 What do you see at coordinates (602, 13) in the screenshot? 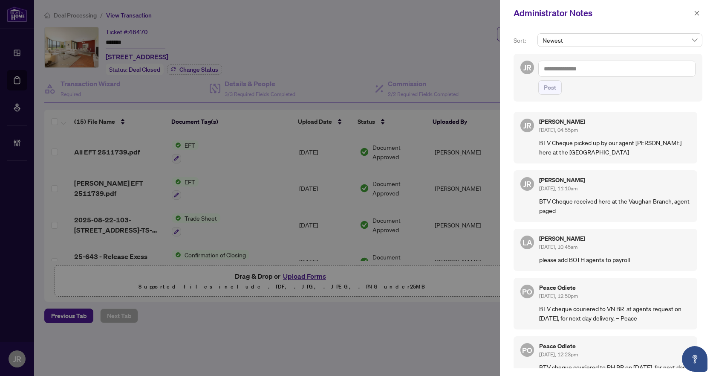
I see `div: Administrator Notes` at bounding box center [602, 13].